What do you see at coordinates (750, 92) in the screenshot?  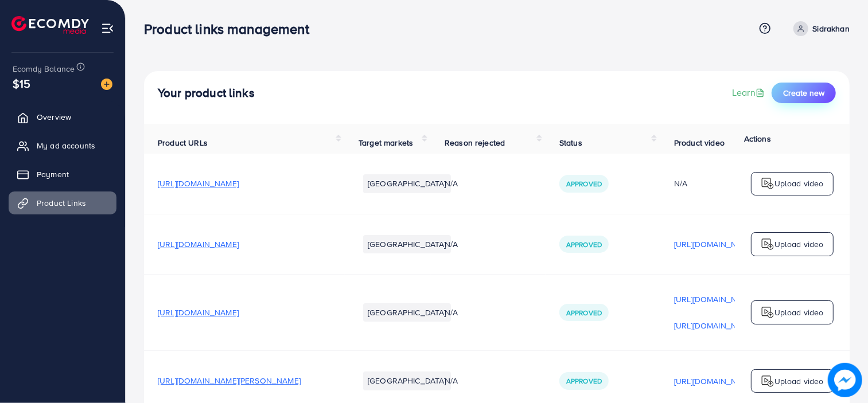 I see `a: Learn` at bounding box center [750, 92].